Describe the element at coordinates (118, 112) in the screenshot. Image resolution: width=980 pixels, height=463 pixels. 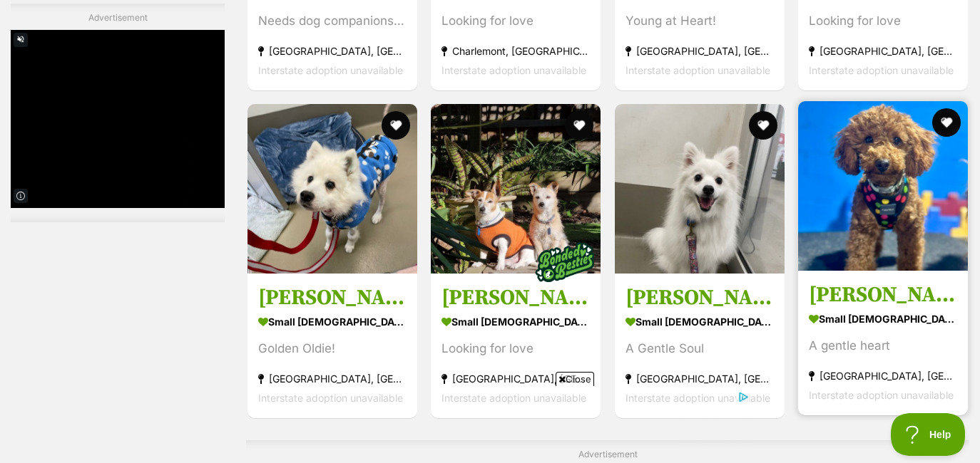
I see `div: Advertisement` at that location.